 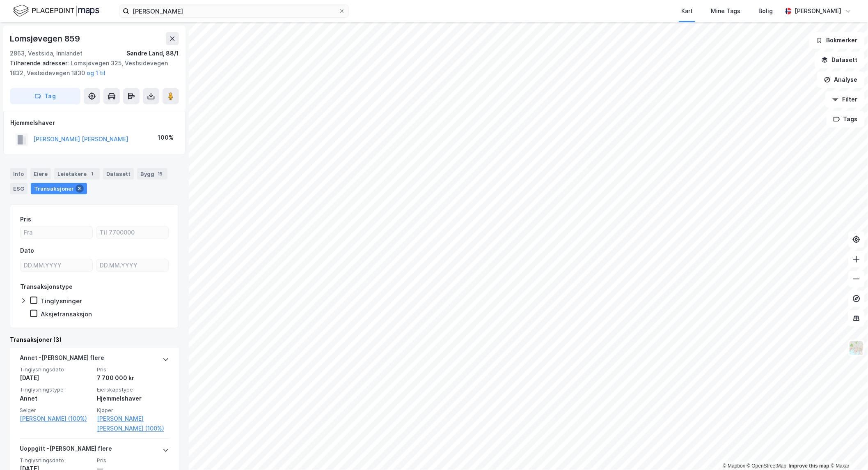 I want to click on button: Analyse, so click(x=841, y=80).